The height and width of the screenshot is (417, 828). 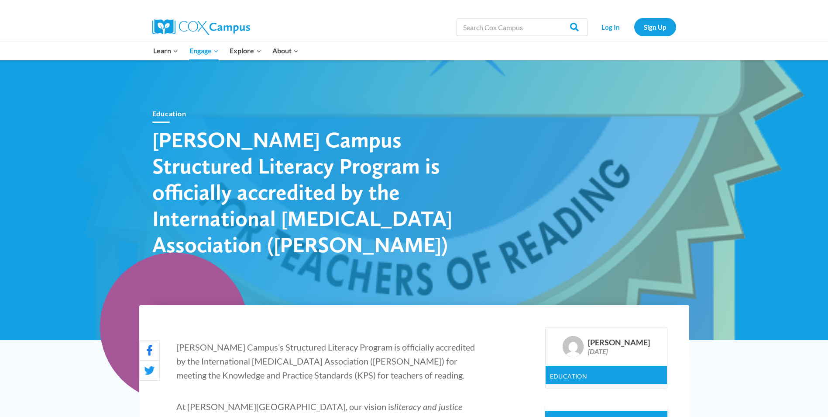 What do you see at coordinates (634, 27) in the screenshot?
I see `nav: Secondary Navigation` at bounding box center [634, 27].